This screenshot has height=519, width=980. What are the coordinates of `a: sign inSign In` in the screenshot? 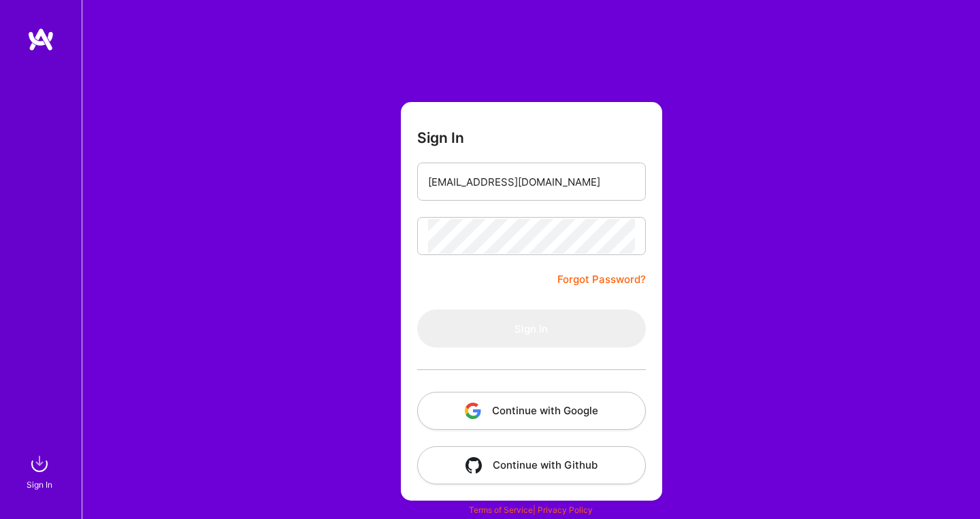 It's located at (41, 470).